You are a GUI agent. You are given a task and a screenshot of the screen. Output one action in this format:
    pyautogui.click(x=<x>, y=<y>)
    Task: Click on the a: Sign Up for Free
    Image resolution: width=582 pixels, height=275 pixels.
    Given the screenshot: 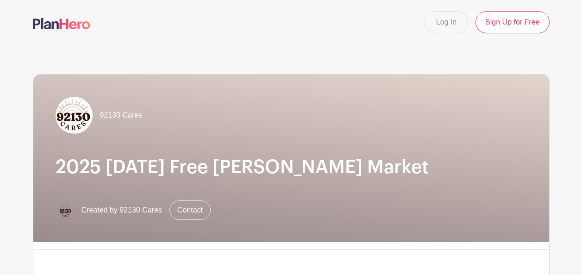 What is the action you would take?
    pyautogui.click(x=512, y=22)
    